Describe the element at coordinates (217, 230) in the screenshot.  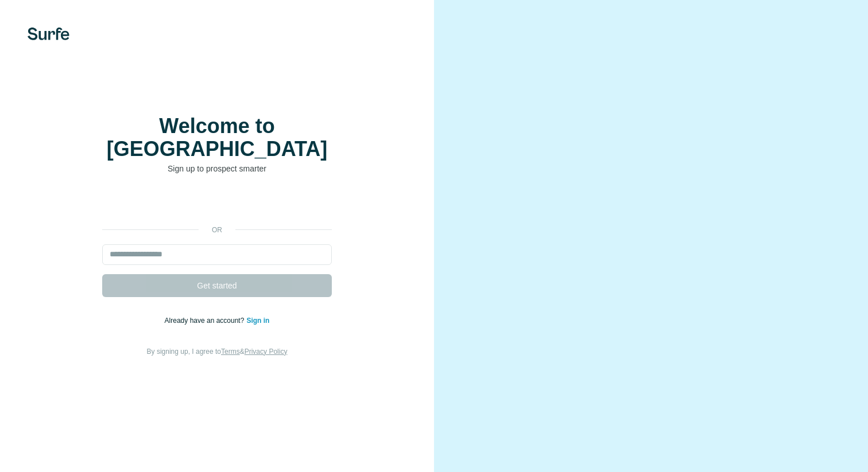
I see `p: or` at that location.